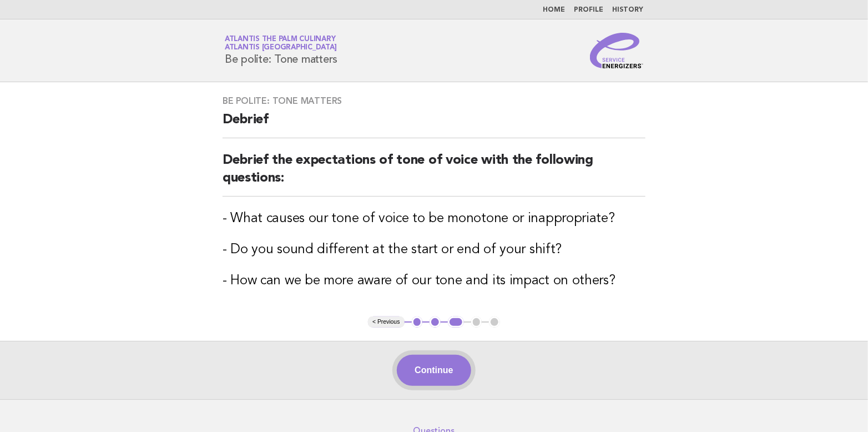 The image size is (868, 432). What do you see at coordinates (281, 50) in the screenshot?
I see `h1: Be polite: Tone matters` at bounding box center [281, 50].